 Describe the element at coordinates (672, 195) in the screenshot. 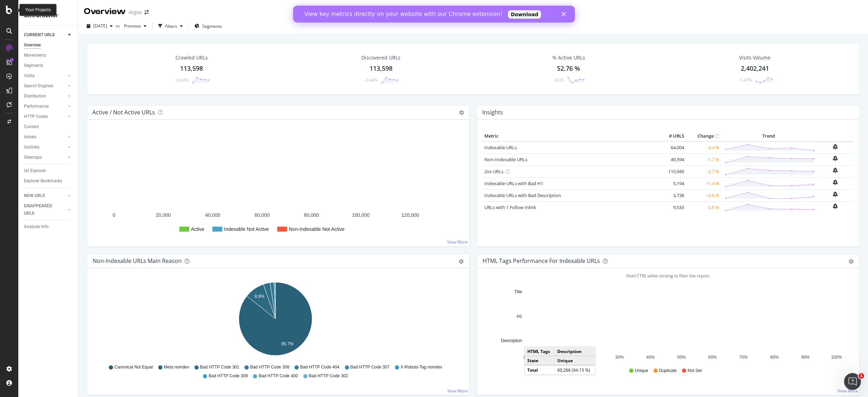

I see `td: 3,738` at that location.